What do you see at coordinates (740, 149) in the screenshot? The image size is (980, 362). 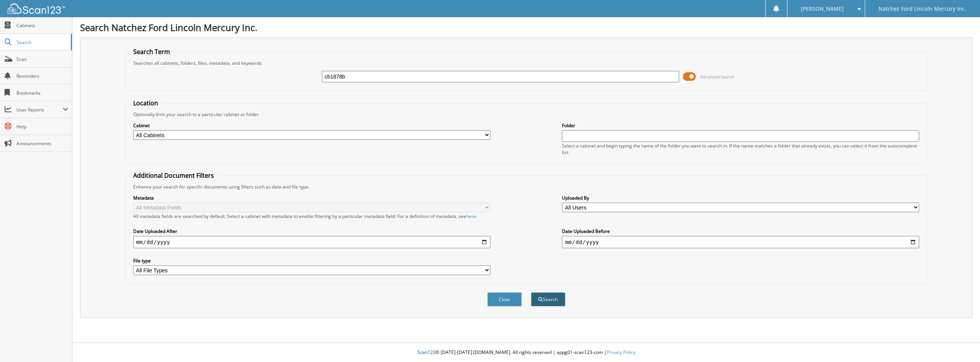 I see `div: Select a cabinet and begin typing the name of the folder you want to search in. If the name match...` at bounding box center [740, 149].